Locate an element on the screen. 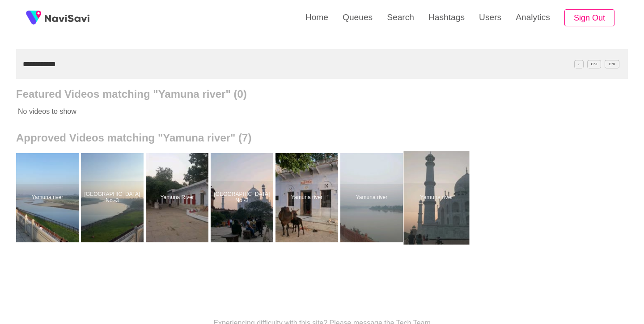  a: Yamuna RiverYamuna River is located at coordinates (178, 198).